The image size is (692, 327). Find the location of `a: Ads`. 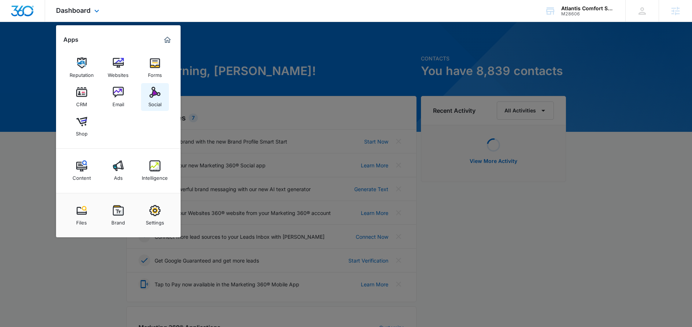

a: Ads is located at coordinates (118, 171).